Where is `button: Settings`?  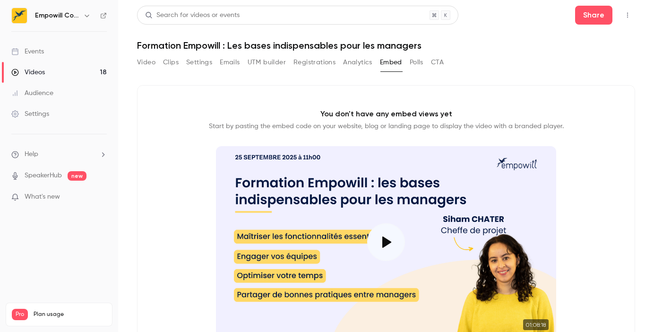 button: Settings is located at coordinates (199, 62).